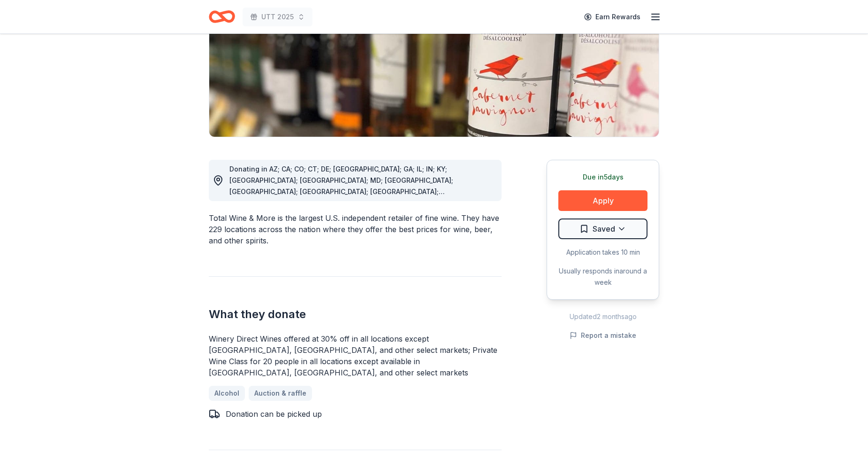 Image resolution: width=868 pixels, height=468 pixels. I want to click on div: Usually responds in around a week, so click(603, 276).